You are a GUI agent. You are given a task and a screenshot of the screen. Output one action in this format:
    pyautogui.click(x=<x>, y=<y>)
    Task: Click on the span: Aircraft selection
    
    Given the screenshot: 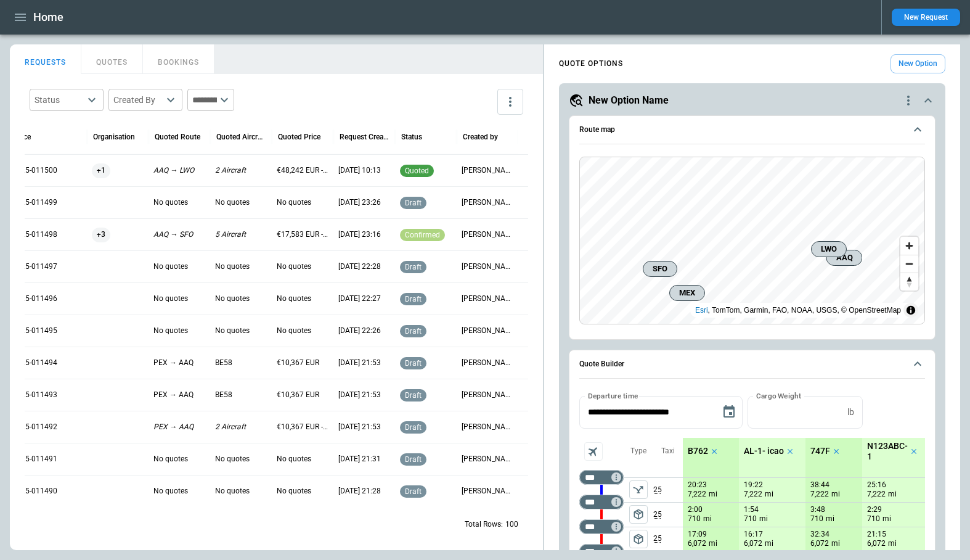 What is the action you would take?
    pyautogui.click(x=593, y=451)
    